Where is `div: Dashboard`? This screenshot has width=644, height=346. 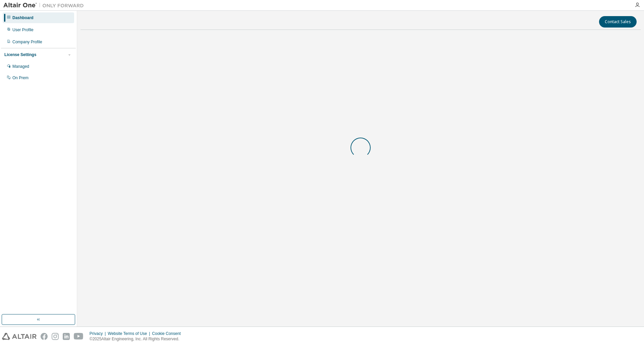 div: Dashboard is located at coordinates (23, 18).